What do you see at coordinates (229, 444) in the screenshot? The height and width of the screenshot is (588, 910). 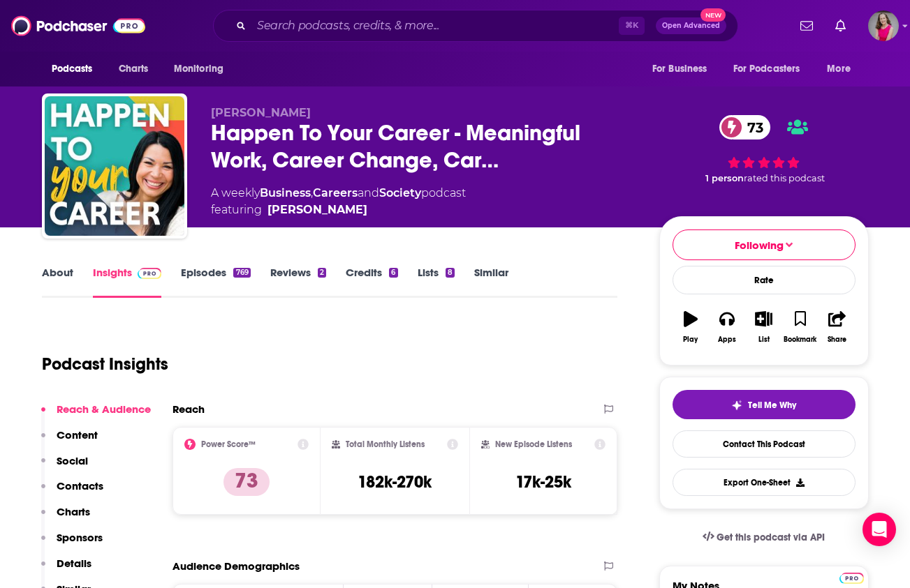 I see `h2: Power Score™` at bounding box center [229, 444].